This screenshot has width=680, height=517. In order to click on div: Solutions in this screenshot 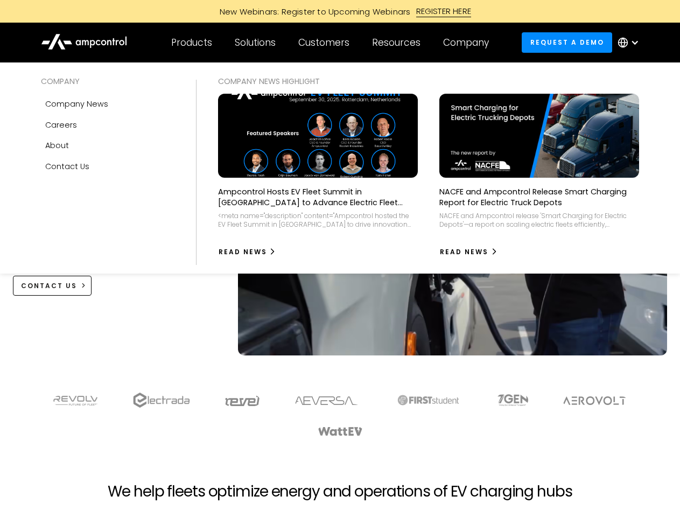, I will do `click(255, 43)`.